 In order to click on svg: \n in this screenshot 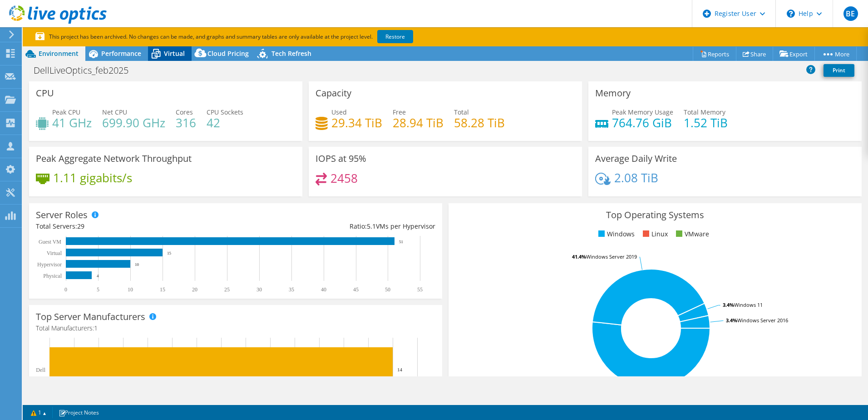, I will do `click(790, 14)`.